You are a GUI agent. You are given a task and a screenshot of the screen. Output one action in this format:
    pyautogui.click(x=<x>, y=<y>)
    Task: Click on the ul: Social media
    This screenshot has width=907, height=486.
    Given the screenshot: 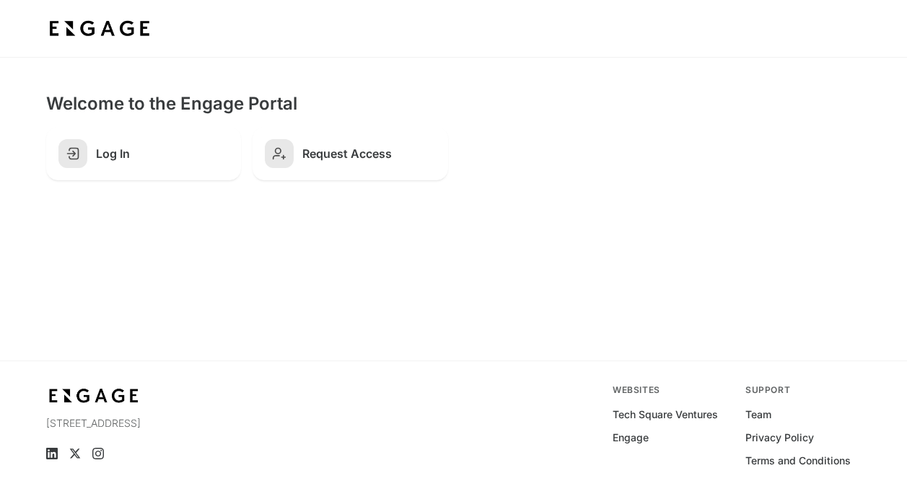 What is the action you would take?
    pyautogui.click(x=170, y=454)
    